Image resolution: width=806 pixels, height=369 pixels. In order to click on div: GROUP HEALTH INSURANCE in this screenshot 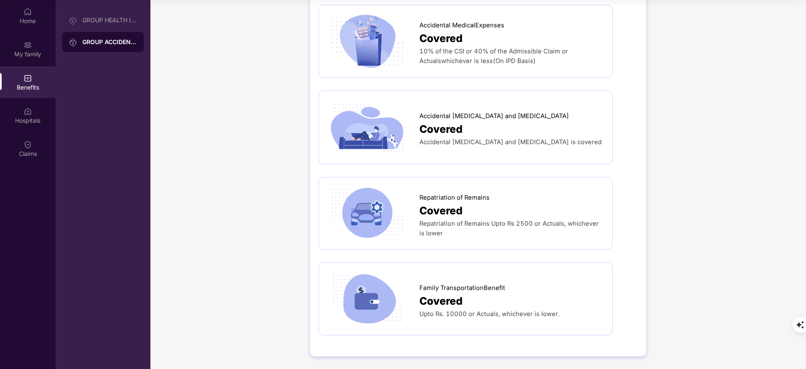, I will do `click(110, 20)`.